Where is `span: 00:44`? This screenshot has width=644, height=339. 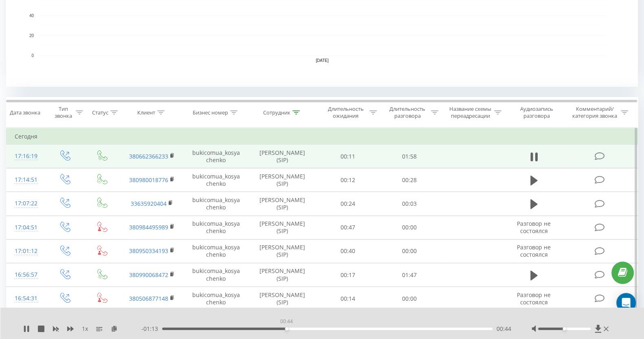
span: 00:44 is located at coordinates (504, 328).